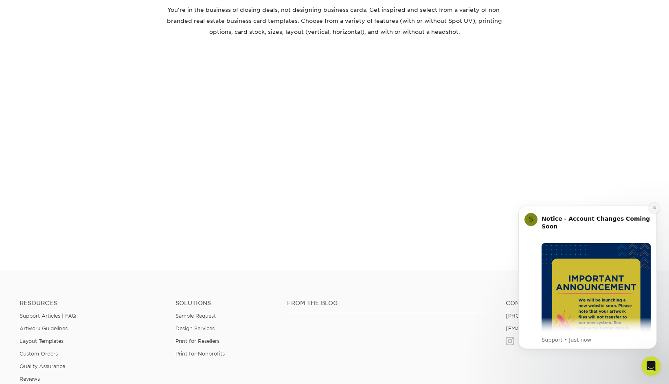 The width and height of the screenshot is (669, 384). I want to click on div: Profile image for Support, so click(25, 26).